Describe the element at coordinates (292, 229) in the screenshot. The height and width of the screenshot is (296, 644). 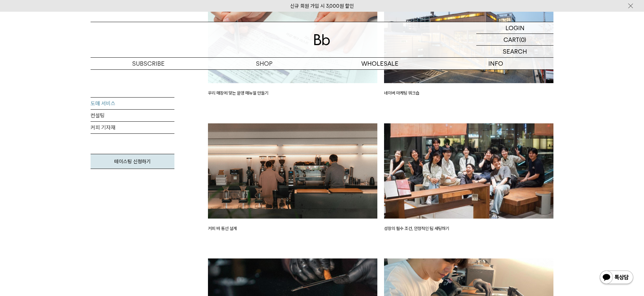
I see `p: 커피 바 동선 설계` at that location.